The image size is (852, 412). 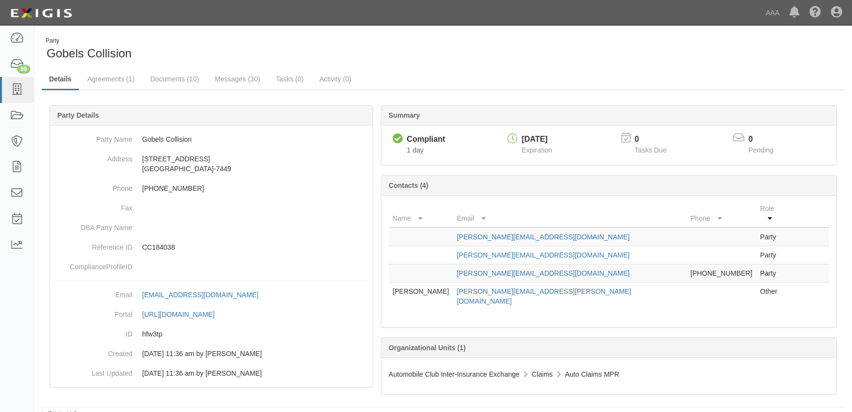 What do you see at coordinates (93, 137) in the screenshot?
I see `dt: Party Name` at bounding box center [93, 137].